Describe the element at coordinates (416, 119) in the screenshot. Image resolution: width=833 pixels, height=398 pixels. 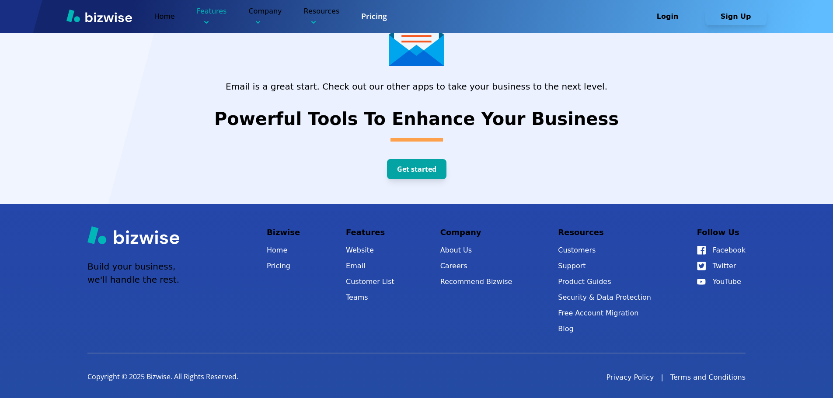
I see `h2: Powerful Tools To Enhance Your Business` at that location.